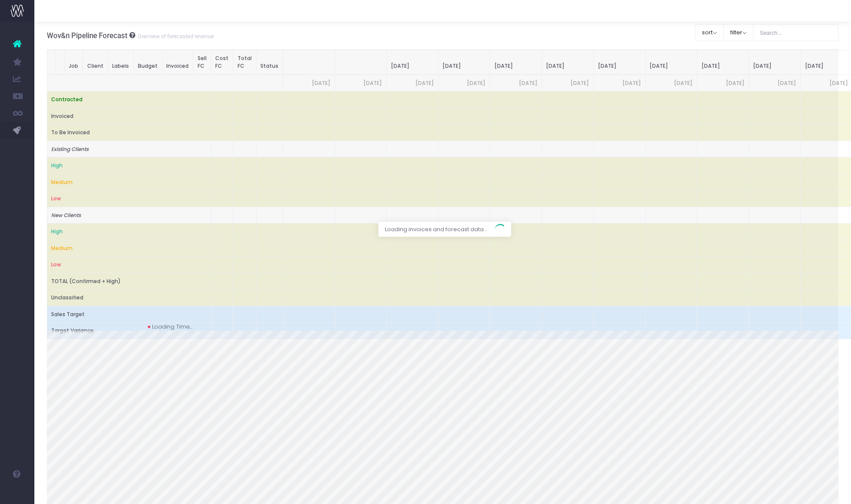  What do you see at coordinates (87, 36) in the screenshot?
I see `span: Wov&n Pipeline Forecast` at bounding box center [87, 36].